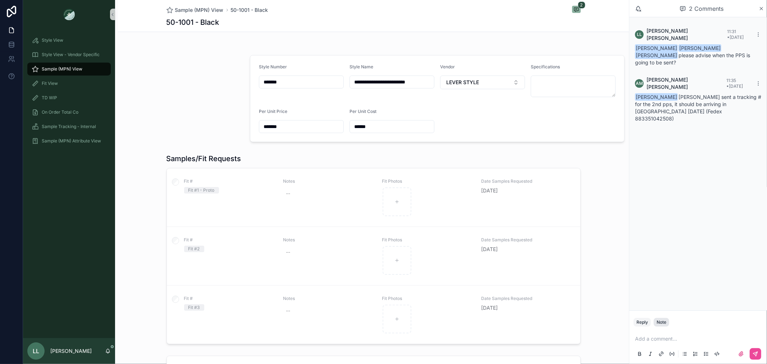 The width and height of the screenshot is (767, 364). I want to click on a: Style View - Vendor Specific, so click(69, 55).